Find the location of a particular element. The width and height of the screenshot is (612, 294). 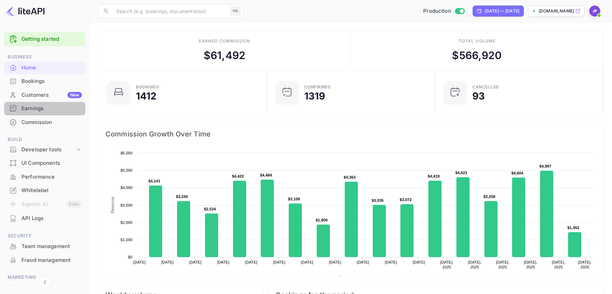

div: Whitelabel is located at coordinates (45, 191).